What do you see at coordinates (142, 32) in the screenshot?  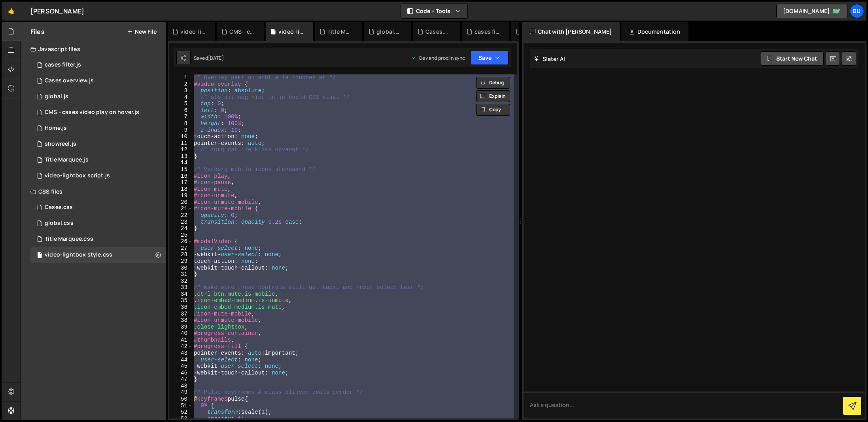 I see `button: New File` at bounding box center [142, 32].